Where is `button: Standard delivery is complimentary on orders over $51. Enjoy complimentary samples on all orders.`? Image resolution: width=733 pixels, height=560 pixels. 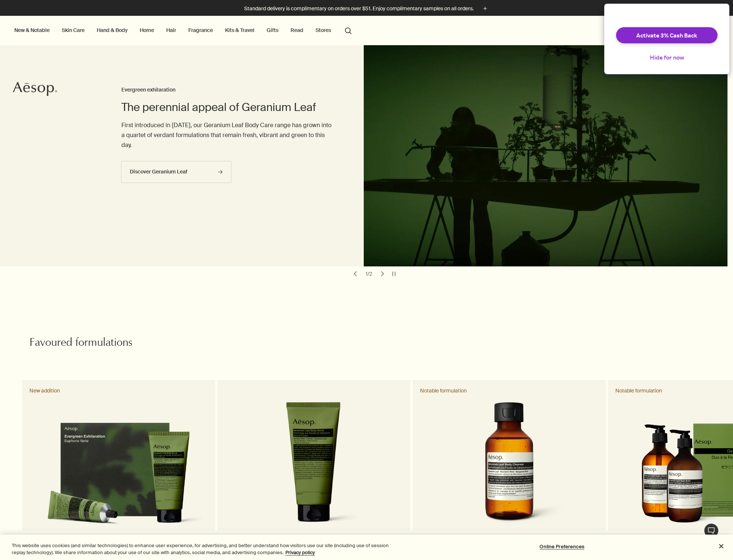 button: Standard delivery is complimentary on orders over $51. Enjoy complimentary samples on all orders. is located at coordinates (367, 9).